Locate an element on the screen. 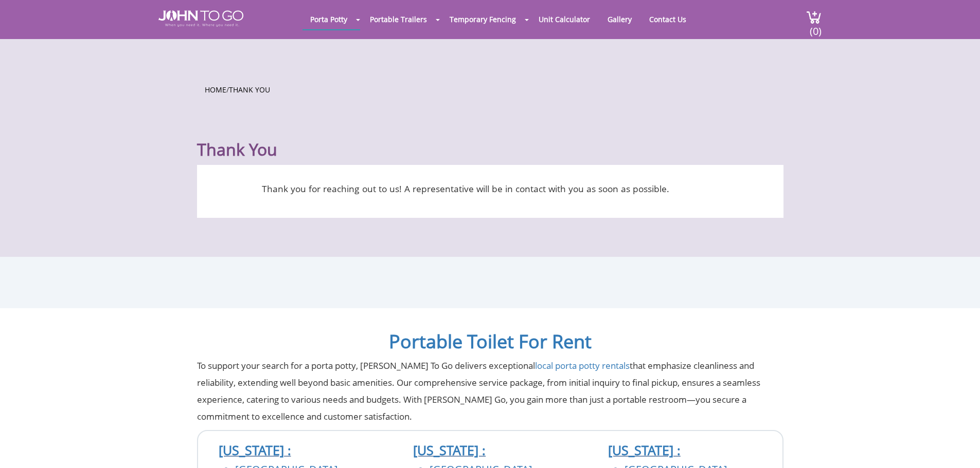 This screenshot has width=980, height=468. img: cart a is located at coordinates (814, 17).